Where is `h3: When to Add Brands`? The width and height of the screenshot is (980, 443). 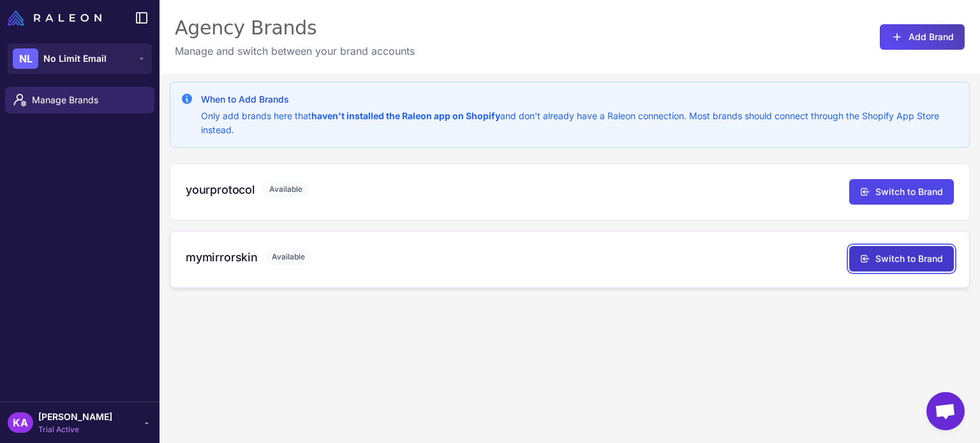 h3: When to Add Brands is located at coordinates (580, 100).